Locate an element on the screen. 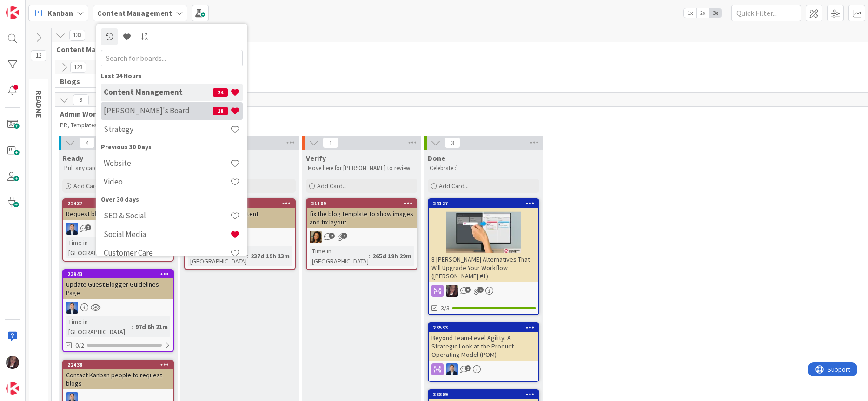 The width and height of the screenshot is (868, 401). span: 5 is located at coordinates (468, 289).